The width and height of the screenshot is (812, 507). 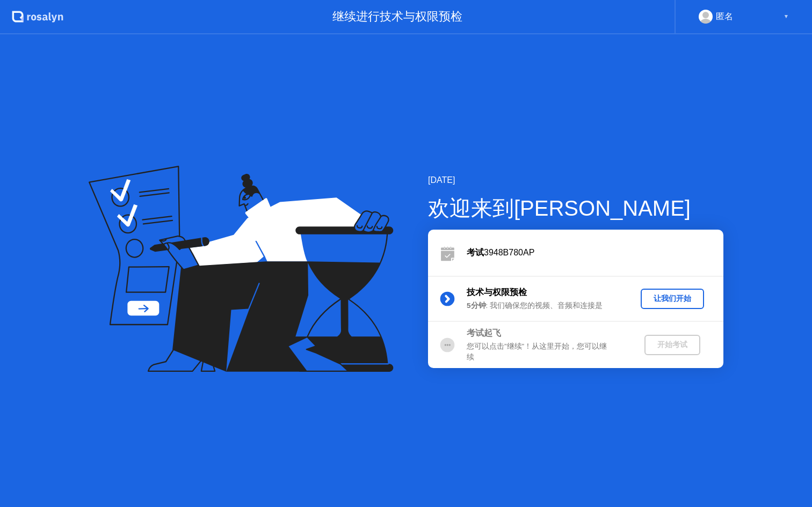 What do you see at coordinates (544, 306) in the screenshot?
I see `div: : 我们确保您的视频、音频和连接是` at bounding box center [544, 306].